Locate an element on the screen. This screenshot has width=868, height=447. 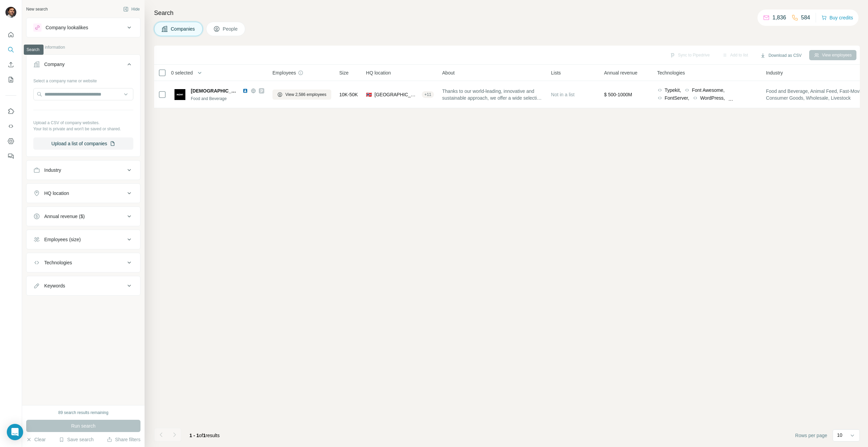
span: results is located at coordinates (204, 436).